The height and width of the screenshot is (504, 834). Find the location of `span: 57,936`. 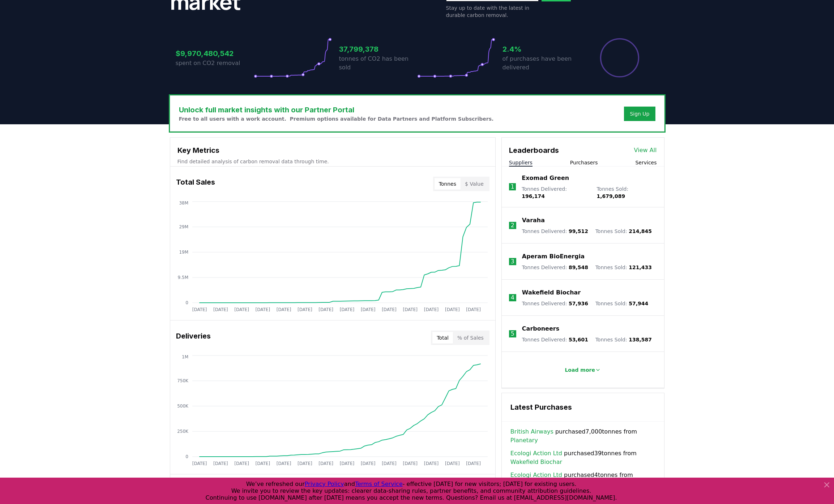

span: 57,936 is located at coordinates (579, 303).